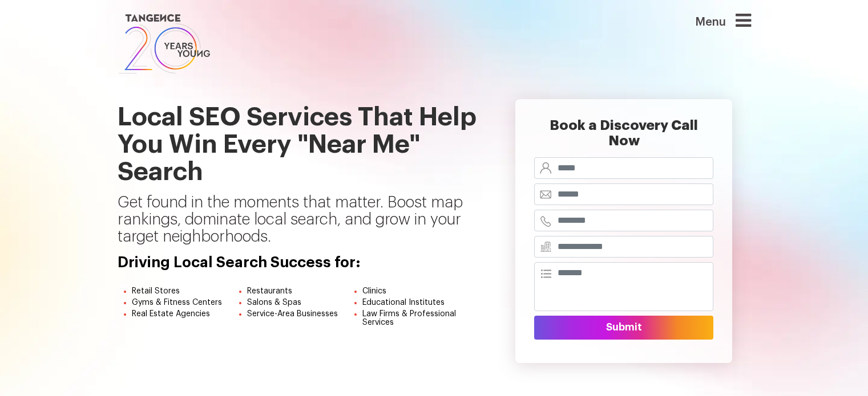  I want to click on span: Real Estate Agencies, so click(171, 314).